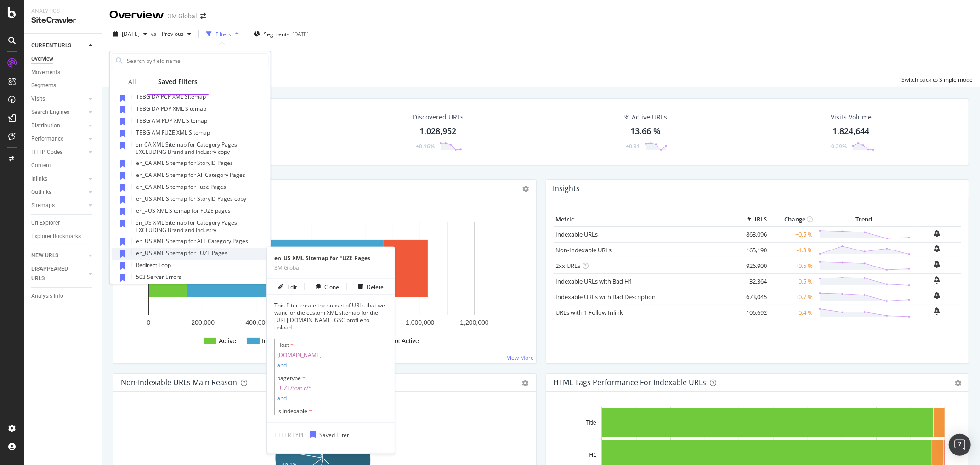 This screenshot has height=465, width=980. Describe the element at coordinates (203, 16) in the screenshot. I see `div: arrow-right-arrow-left` at that location.